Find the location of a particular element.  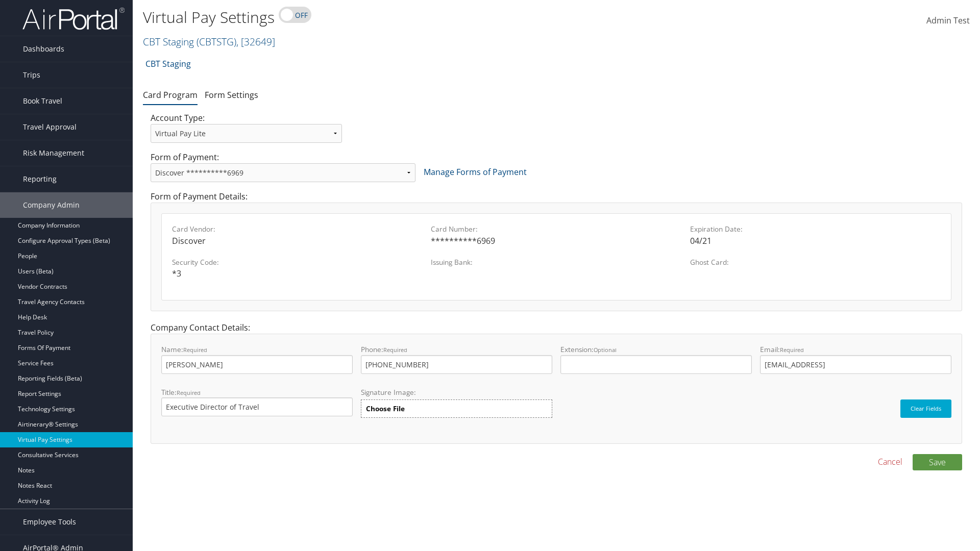

input: Email:Required is located at coordinates (855, 365).